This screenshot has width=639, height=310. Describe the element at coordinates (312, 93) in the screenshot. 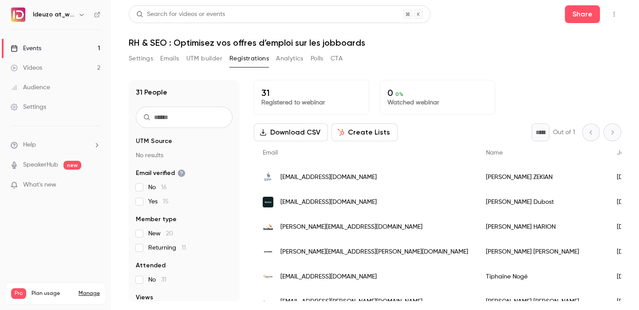

I see `p: 31` at that location.